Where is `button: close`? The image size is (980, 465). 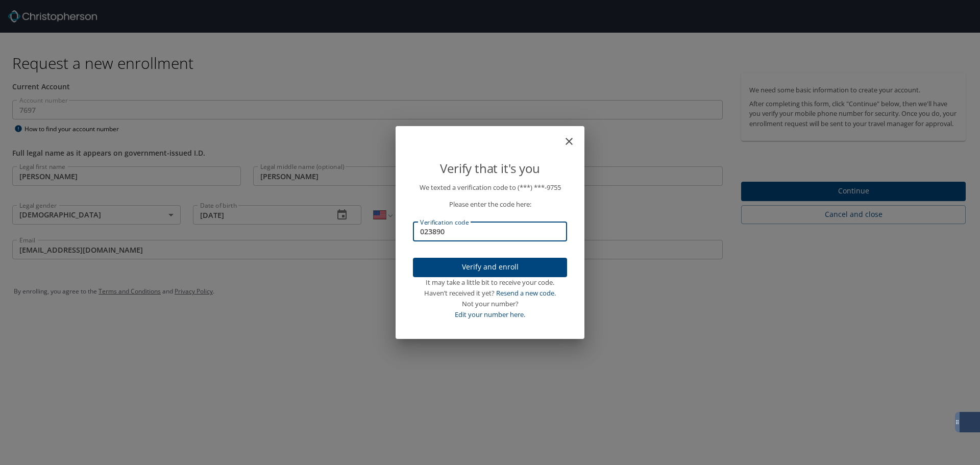
button: close is located at coordinates (574, 136).